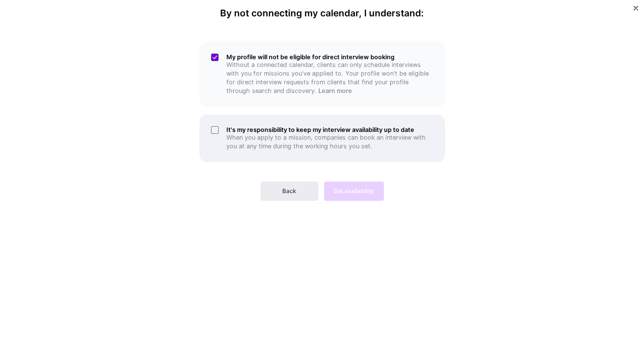 The height and width of the screenshot is (364, 644). What do you see at coordinates (330, 78) in the screenshot?
I see `p: Without a connected calendar, clients can only schedule interviews with you for missions you've a...` at bounding box center [330, 78].